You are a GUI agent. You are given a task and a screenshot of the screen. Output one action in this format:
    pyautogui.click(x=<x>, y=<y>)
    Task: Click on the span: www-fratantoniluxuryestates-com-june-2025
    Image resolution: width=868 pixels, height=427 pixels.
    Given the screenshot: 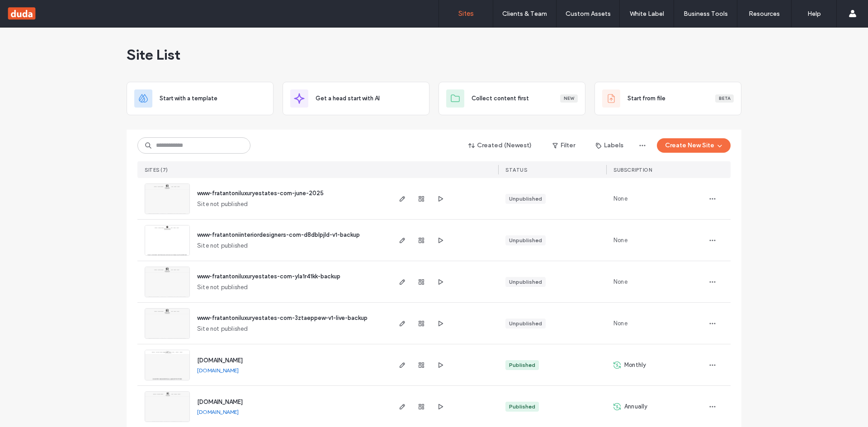 What is the action you would take?
    pyautogui.click(x=260, y=193)
    